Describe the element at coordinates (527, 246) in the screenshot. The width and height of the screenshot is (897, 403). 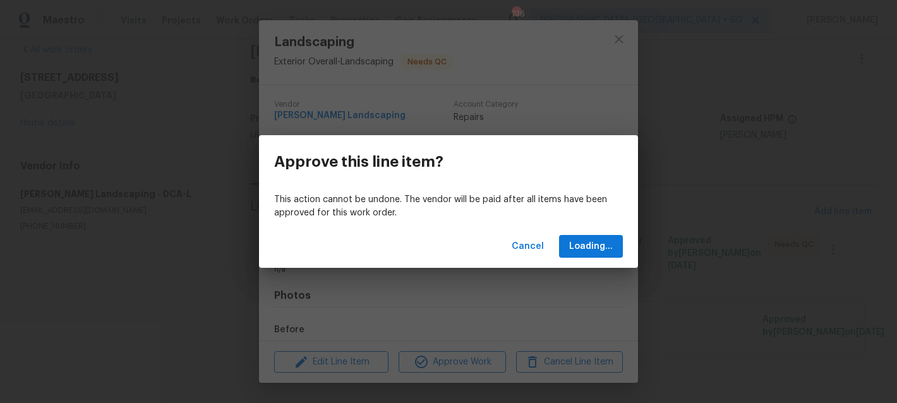
I see `button: Cancel` at that location.